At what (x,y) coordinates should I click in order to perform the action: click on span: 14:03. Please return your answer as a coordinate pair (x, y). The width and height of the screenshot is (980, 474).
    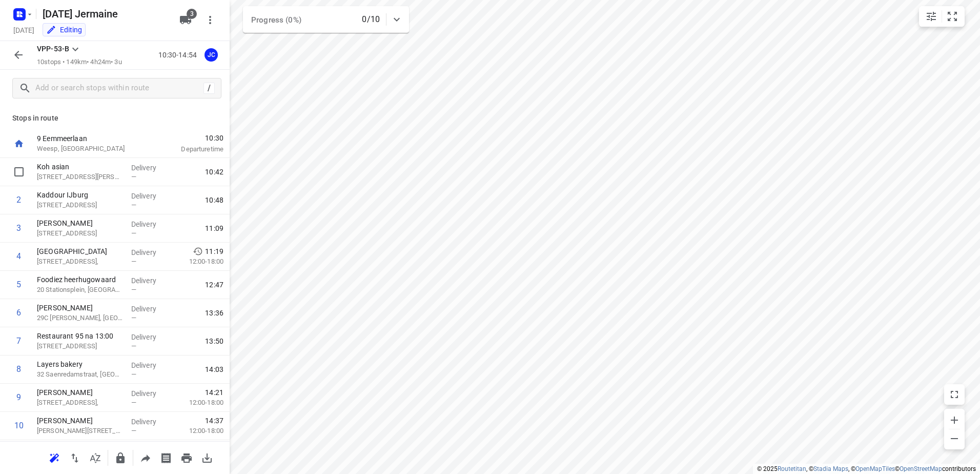
    Looking at the image, I should click on (214, 370).